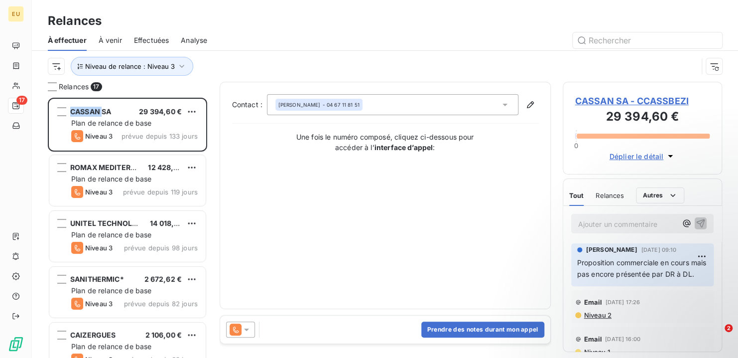 The image size is (738, 358). Describe the element at coordinates (250, 105) in the screenshot. I see `label: Contact :` at that location.